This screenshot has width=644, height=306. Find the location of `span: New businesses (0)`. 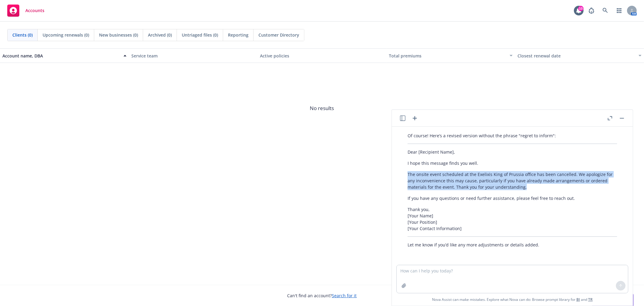

span: New businesses (0) is located at coordinates (118, 34).